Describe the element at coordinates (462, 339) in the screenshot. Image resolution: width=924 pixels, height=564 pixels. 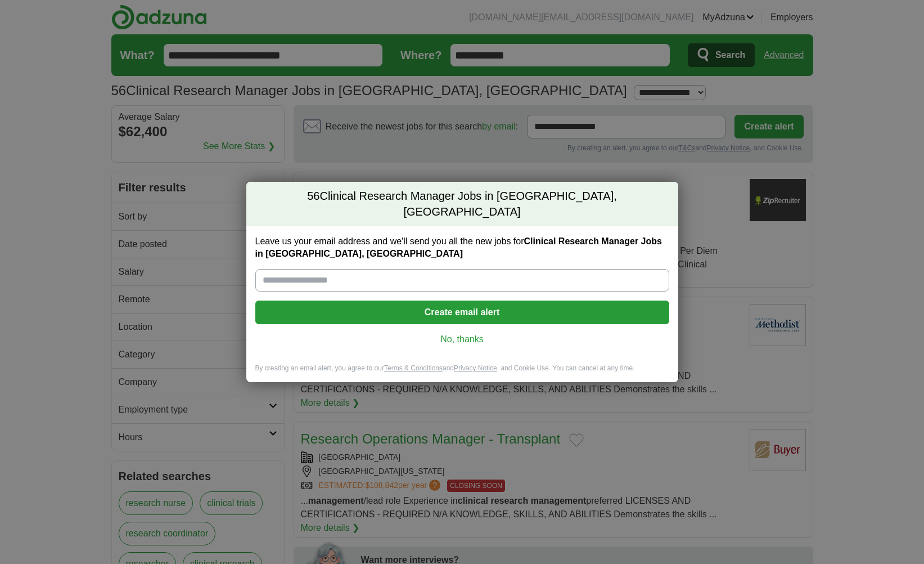
I see `a: No, thanks` at that location.